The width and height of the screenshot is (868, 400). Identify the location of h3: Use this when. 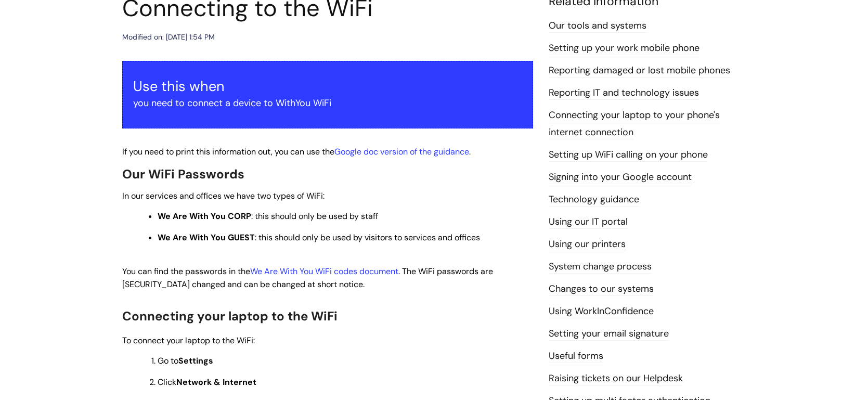
(328, 86).